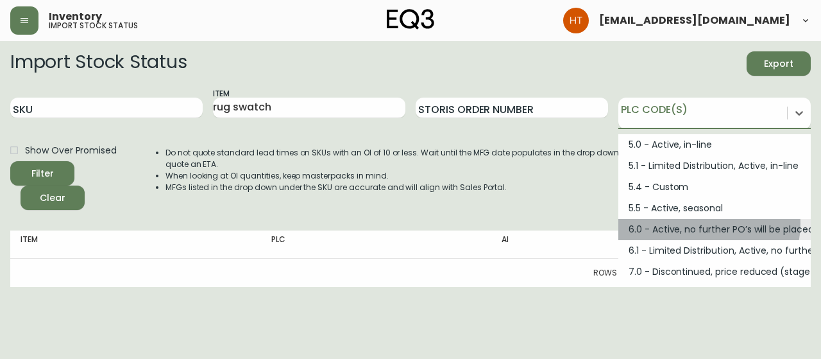  Describe the element at coordinates (42, 173) in the screenshot. I see `button: Filter` at that location.